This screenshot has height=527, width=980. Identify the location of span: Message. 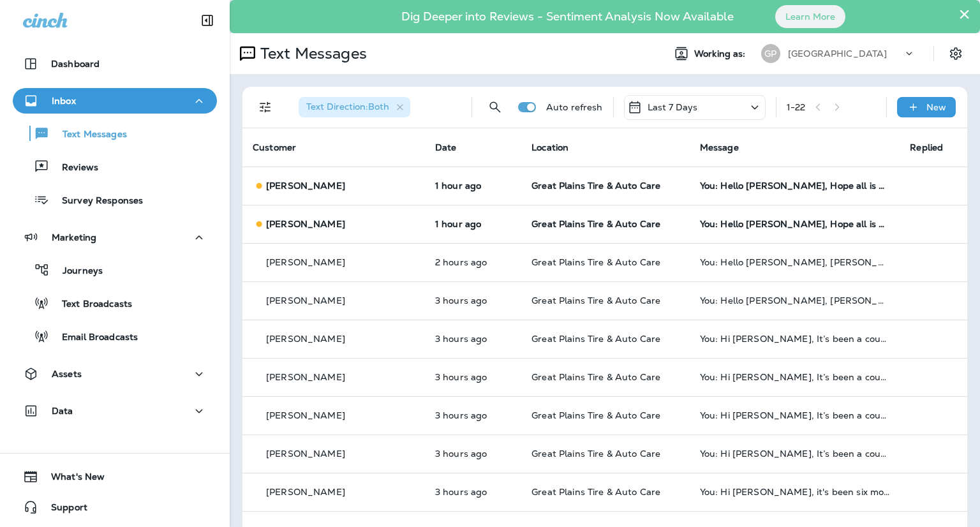
(719, 147).